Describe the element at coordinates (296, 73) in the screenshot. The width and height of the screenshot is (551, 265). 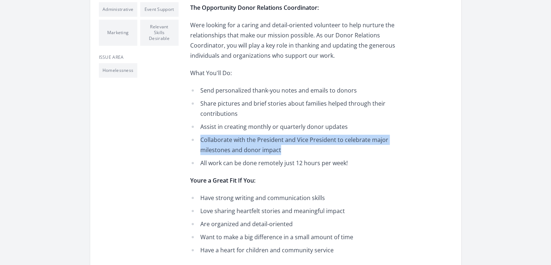
I see `p: What You'll Do:` at that location.